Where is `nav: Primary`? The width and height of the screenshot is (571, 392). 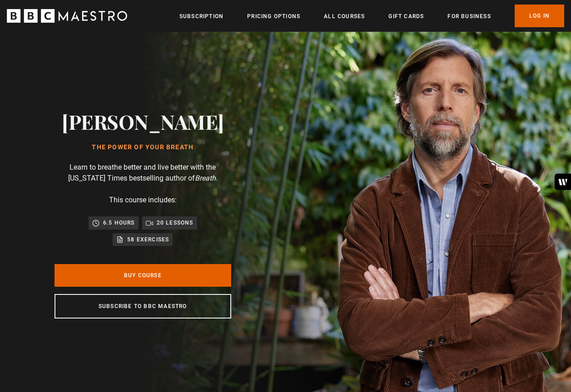
nav: Primary is located at coordinates (371, 16).